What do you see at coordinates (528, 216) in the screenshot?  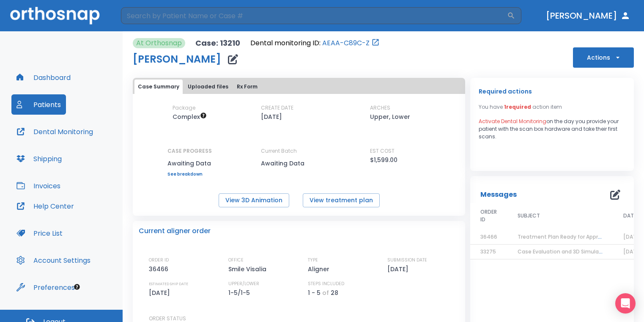 I see `span: SUBJECT` at bounding box center [528, 216].